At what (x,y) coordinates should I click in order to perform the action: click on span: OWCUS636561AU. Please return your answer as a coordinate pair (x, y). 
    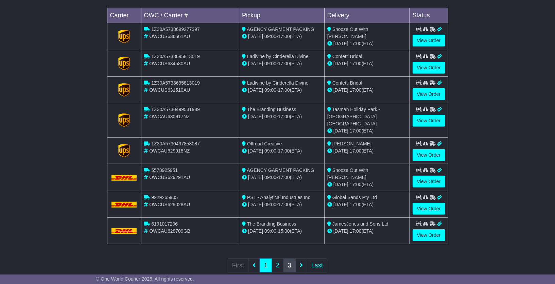
    Looking at the image, I should click on (170, 36).